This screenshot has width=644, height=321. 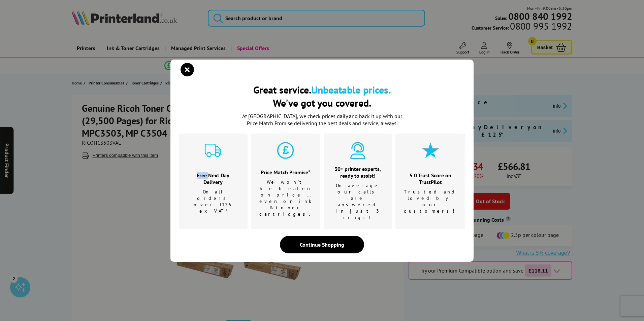 I want to click on h3: 5.0 Trust Score on TrustPilot, so click(x=430, y=179).